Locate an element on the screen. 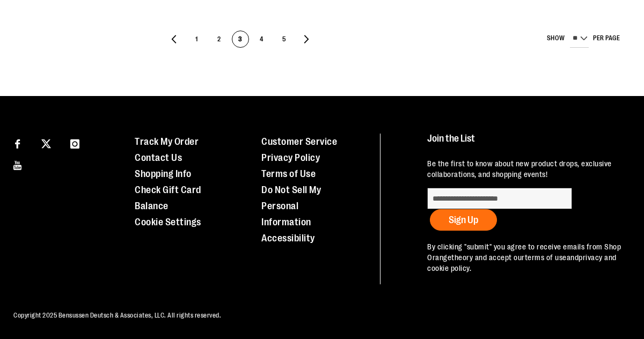  span: Show is located at coordinates (556, 37).